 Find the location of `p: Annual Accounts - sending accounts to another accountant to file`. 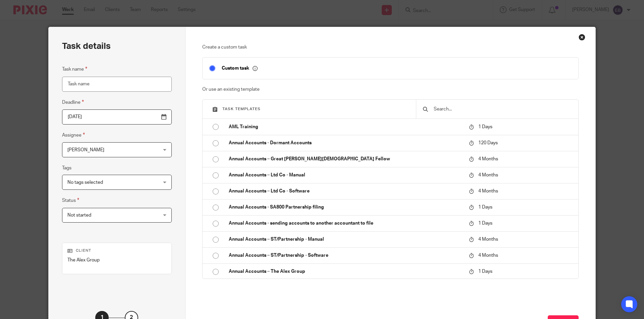

p: Annual Accounts - sending accounts to another accountant to file is located at coordinates (346, 224).